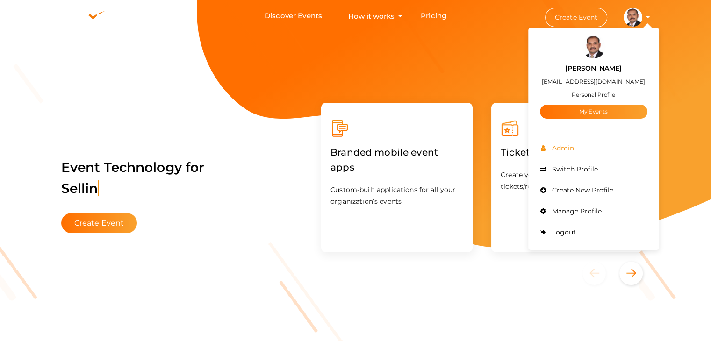  Describe the element at coordinates (593, 94) in the screenshot. I see `small: Personal Profile` at that location.